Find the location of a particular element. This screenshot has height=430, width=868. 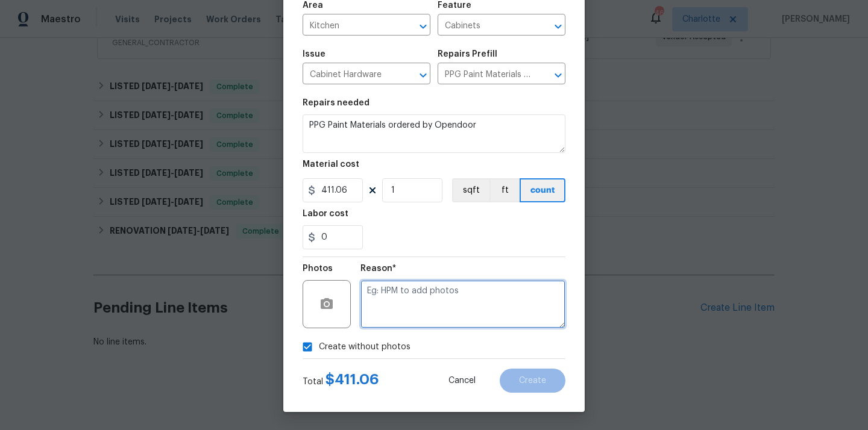

button: Create is located at coordinates (532, 381).